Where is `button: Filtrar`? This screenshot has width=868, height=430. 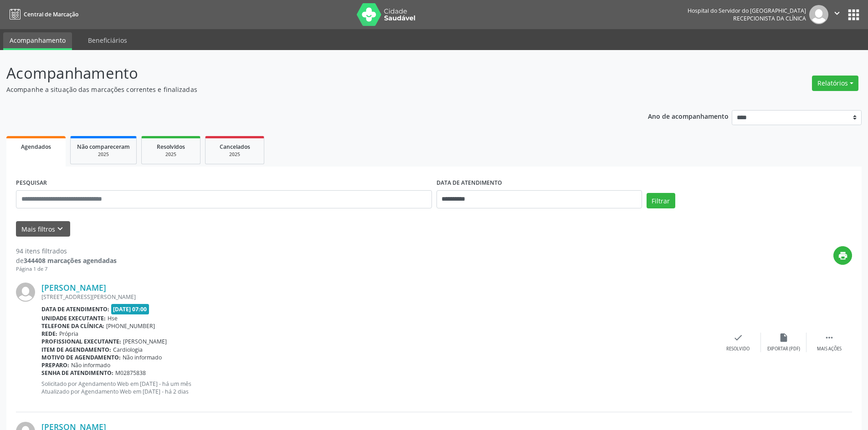 button: Filtrar is located at coordinates (661, 201).